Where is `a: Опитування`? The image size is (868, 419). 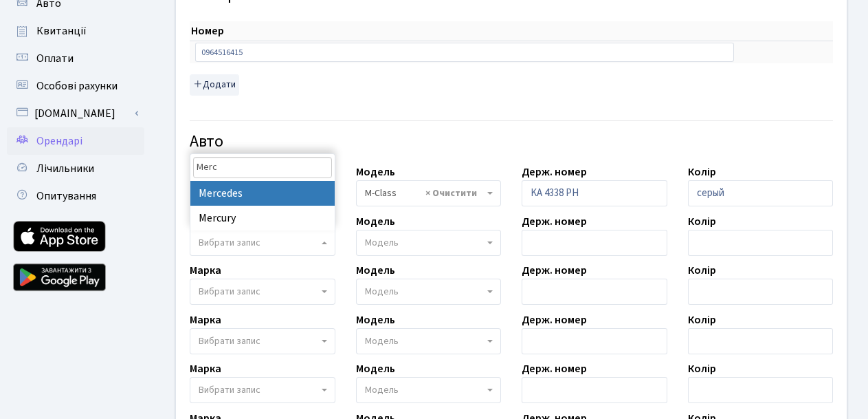 a: Опитування is located at coordinates (76, 196).